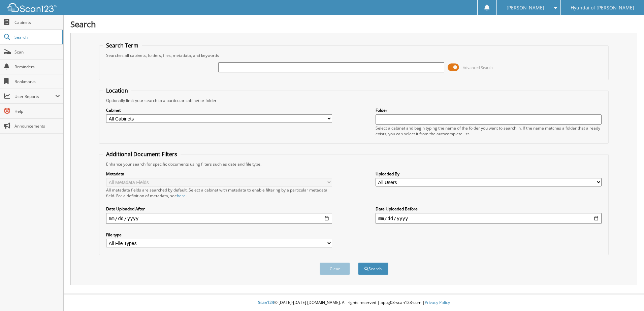  What do you see at coordinates (37, 111) in the screenshot?
I see `span: Help` at bounding box center [37, 111].